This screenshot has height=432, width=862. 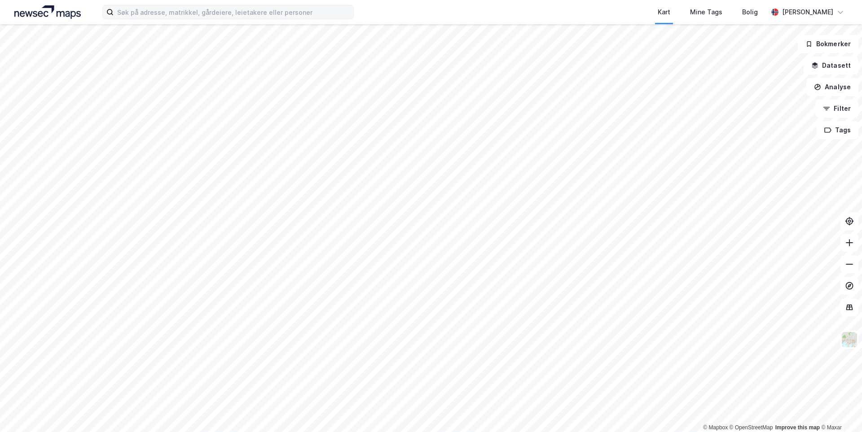 I want to click on a: OpenStreetMap, so click(x=751, y=428).